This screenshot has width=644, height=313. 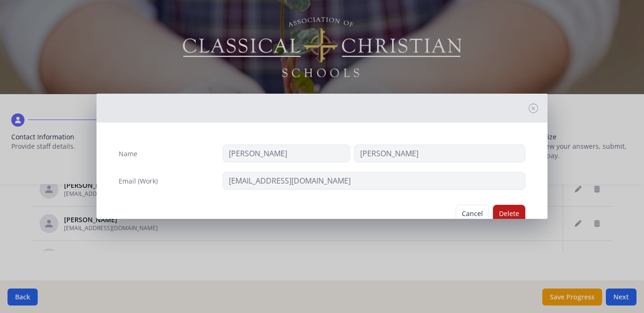 I want to click on button: Cancel, so click(x=473, y=213).